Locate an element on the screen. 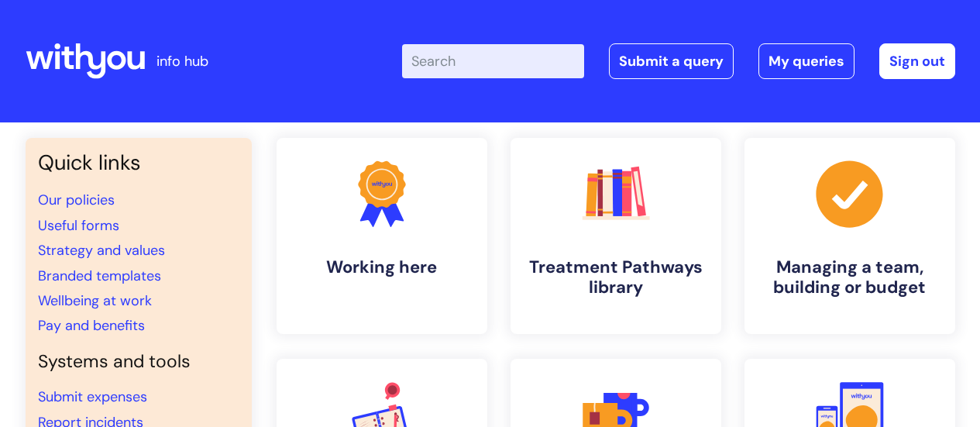 This screenshot has height=427, width=980. a: Pay and benefits is located at coordinates (92, 326).